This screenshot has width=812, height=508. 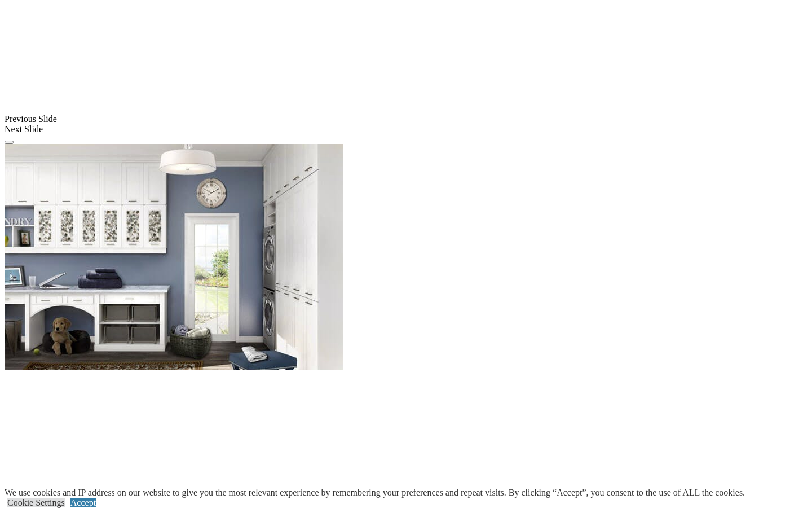 I want to click on div: We use cookies and IP address on our website to give you the most relevant experience by remember..., so click(x=375, y=493).